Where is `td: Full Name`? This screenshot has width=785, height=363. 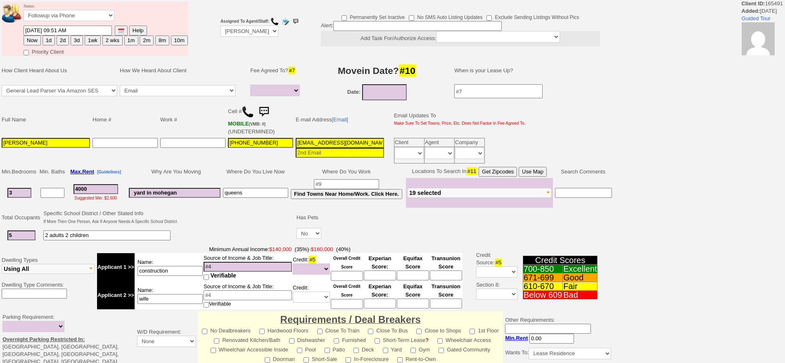
td: Full Name is located at coordinates (46, 119).